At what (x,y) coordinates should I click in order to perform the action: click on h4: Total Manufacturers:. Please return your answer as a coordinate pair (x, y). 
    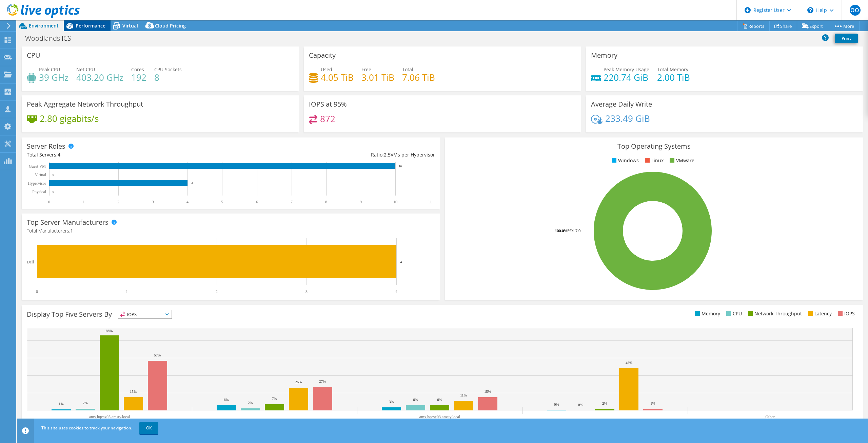
    Looking at the image, I should click on (231, 231).